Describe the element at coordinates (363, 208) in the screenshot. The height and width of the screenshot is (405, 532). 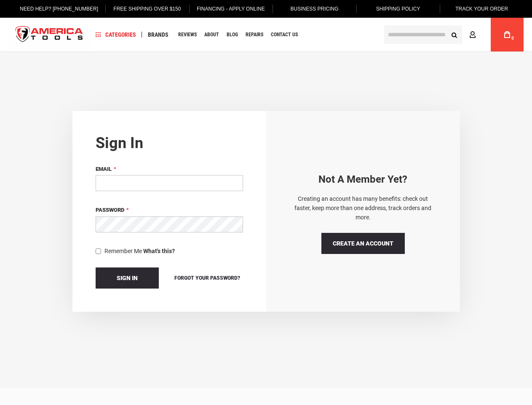
I see `p: Creating an account has many benefits: check out faster, keep more than one address, track orders...` at that location.